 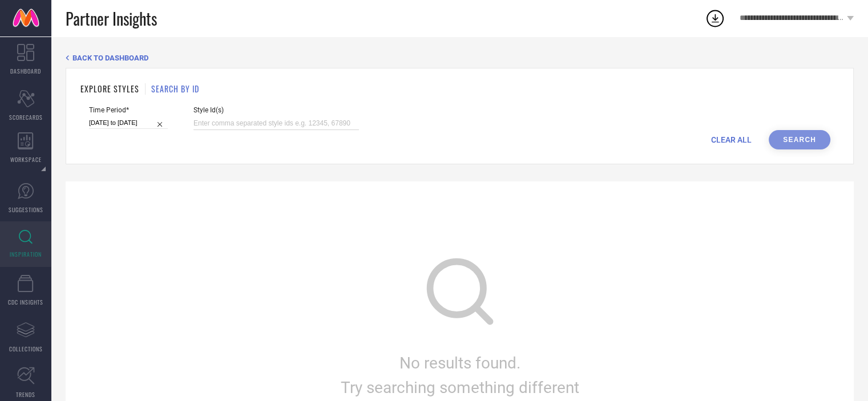 I want to click on h1: EXPLORE STYLES, so click(x=109, y=88).